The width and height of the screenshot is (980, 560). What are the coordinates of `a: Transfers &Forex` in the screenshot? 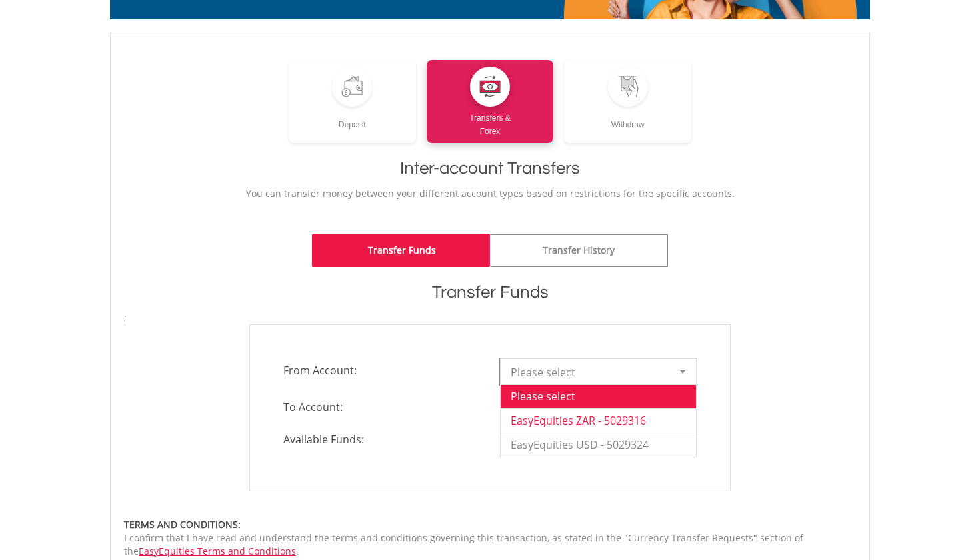 It's located at (490, 102).